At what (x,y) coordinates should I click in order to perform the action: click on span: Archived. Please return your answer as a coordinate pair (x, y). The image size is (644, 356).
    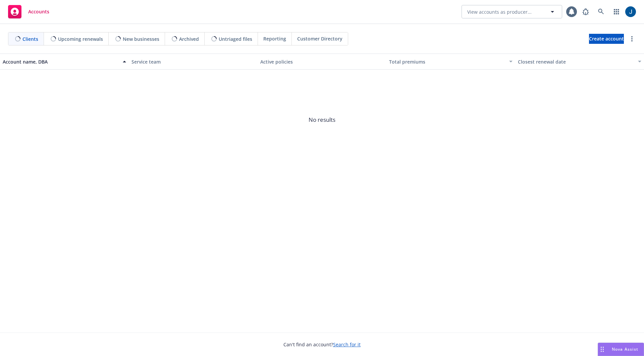
    Looking at the image, I should click on (188, 39).